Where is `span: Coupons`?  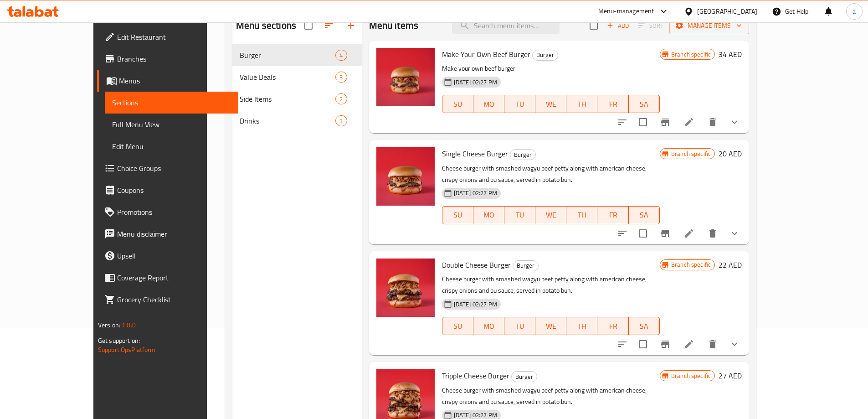
span: Coupons is located at coordinates (174, 191).